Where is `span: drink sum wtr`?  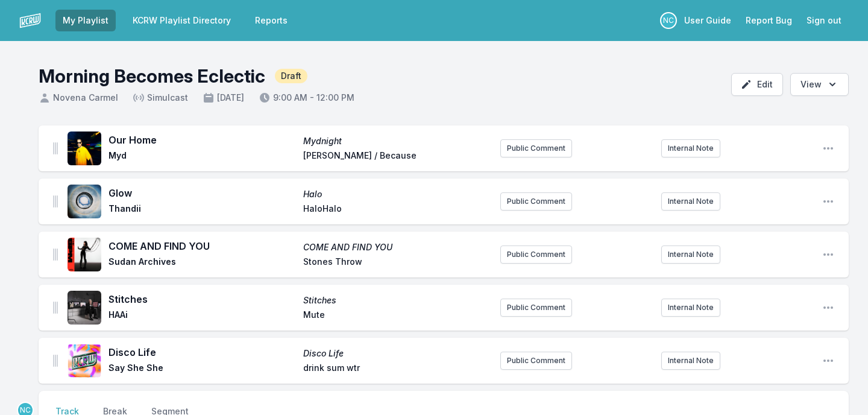 span: drink sum wtr is located at coordinates (396, 369).